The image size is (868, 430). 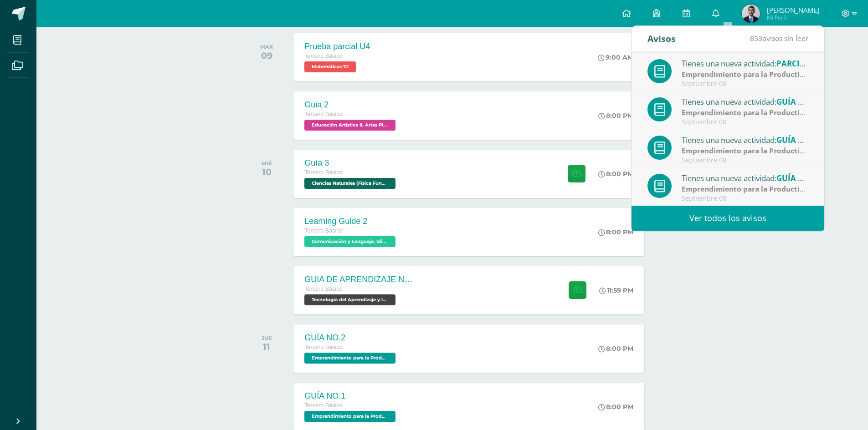 What do you see at coordinates (267, 56) in the screenshot?
I see `div: 09` at bounding box center [267, 56].